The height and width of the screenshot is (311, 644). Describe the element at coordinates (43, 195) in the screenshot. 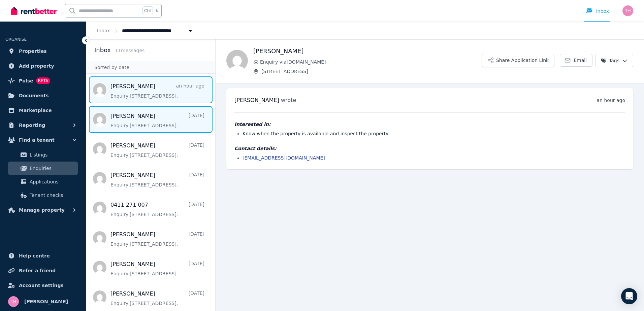

I see `a: Tenant checks` at that location.